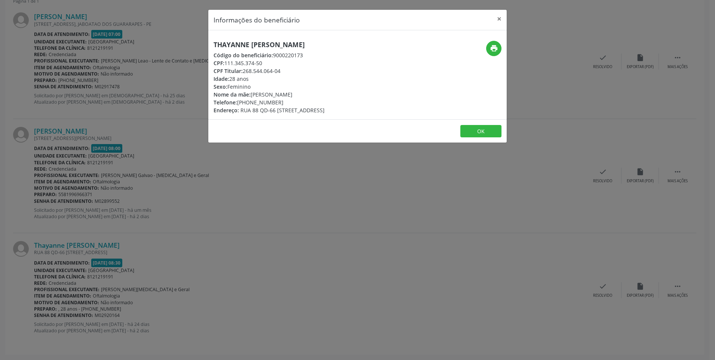 This screenshot has height=360, width=715. What do you see at coordinates (269, 63) in the screenshot?
I see `div: 111.345.374-50` at bounding box center [269, 63].